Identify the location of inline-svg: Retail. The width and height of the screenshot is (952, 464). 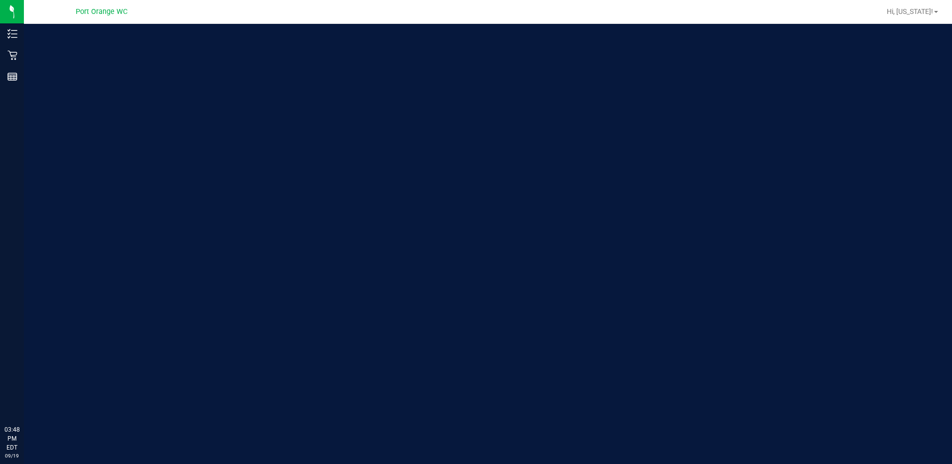
(12, 55).